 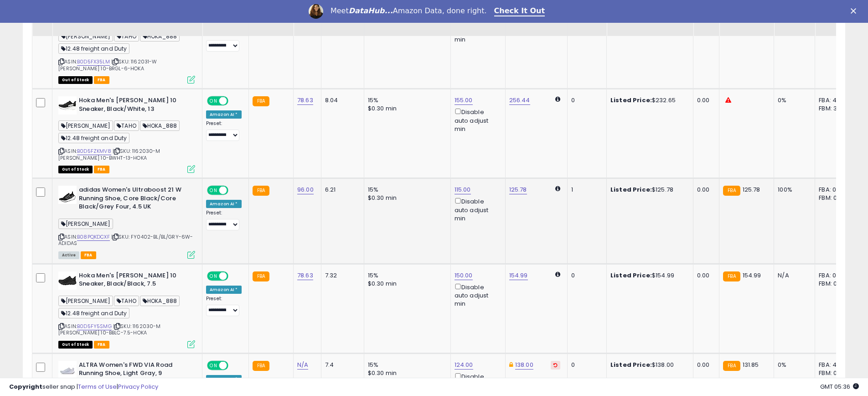 I want to click on div: 0%, so click(x=793, y=100).